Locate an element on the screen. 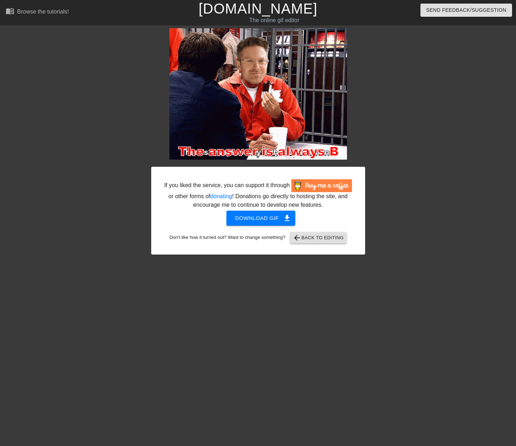 The image size is (516, 446). span: Download gif is located at coordinates (261, 218).